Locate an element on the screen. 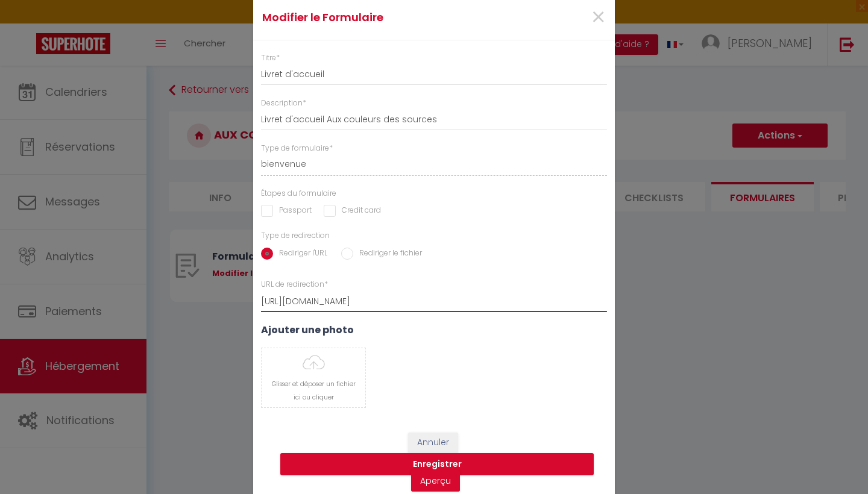  label: Rediriger l'URL is located at coordinates (300, 254).